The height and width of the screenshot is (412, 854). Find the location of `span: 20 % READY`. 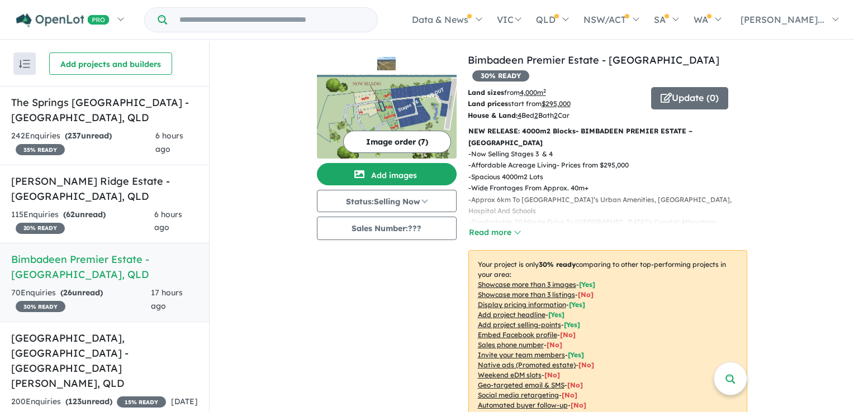

span: 20 % READY is located at coordinates (40, 228).